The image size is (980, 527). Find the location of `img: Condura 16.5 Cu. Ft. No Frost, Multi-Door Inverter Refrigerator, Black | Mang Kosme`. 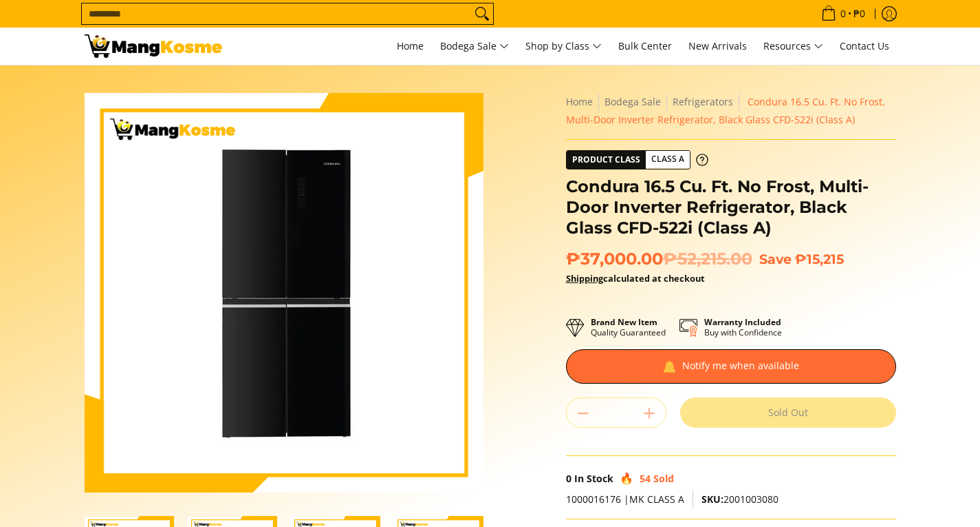

img: Condura 16.5 Cu. Ft. No Frost, Multi-Door Inverter Refrigerator, Black | Mang Kosme is located at coordinates (154, 46).